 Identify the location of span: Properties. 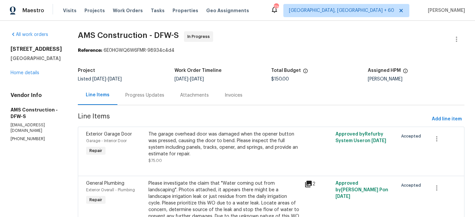
(185, 11).